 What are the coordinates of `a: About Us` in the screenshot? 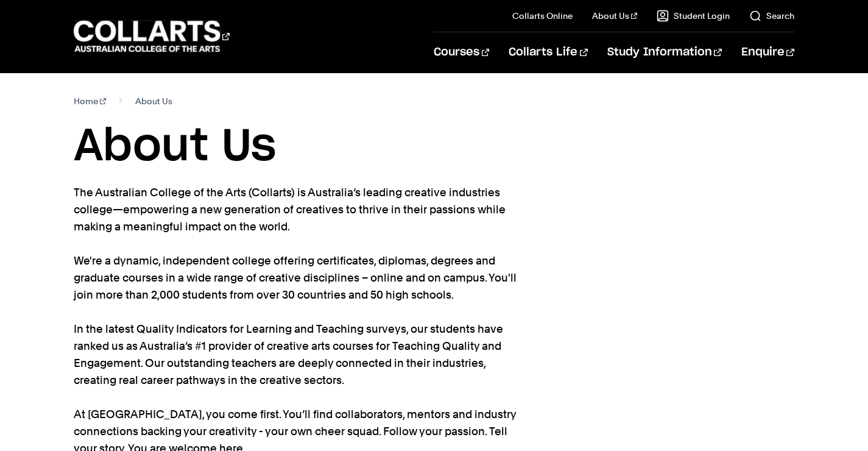 It's located at (615, 16).